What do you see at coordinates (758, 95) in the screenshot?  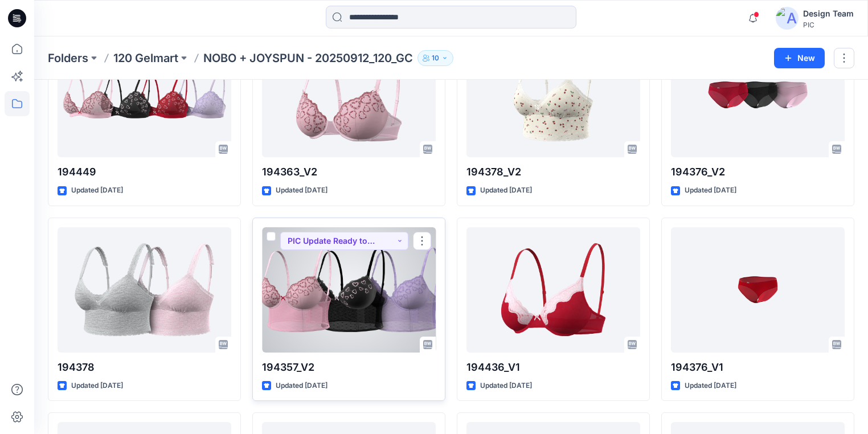 I see `a: 194376_V2` at bounding box center [758, 95].